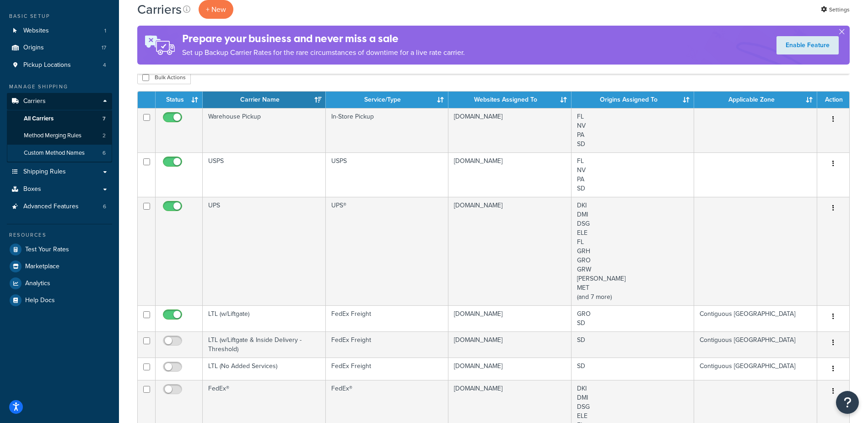 This screenshot has width=868, height=423. Describe the element at coordinates (60, 65) in the screenshot. I see `a: Pickup Locations 4` at that location.